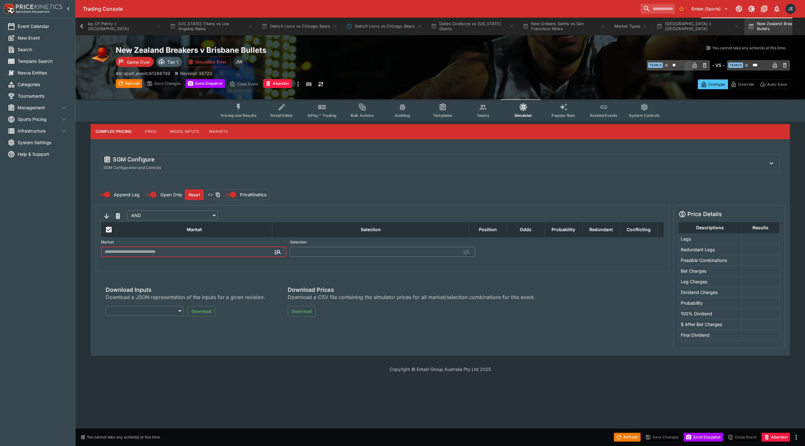 This screenshot has width=805, height=446. What do you see at coordinates (39, 119) in the screenshot?
I see `span: Sports Pricing` at bounding box center [39, 119].